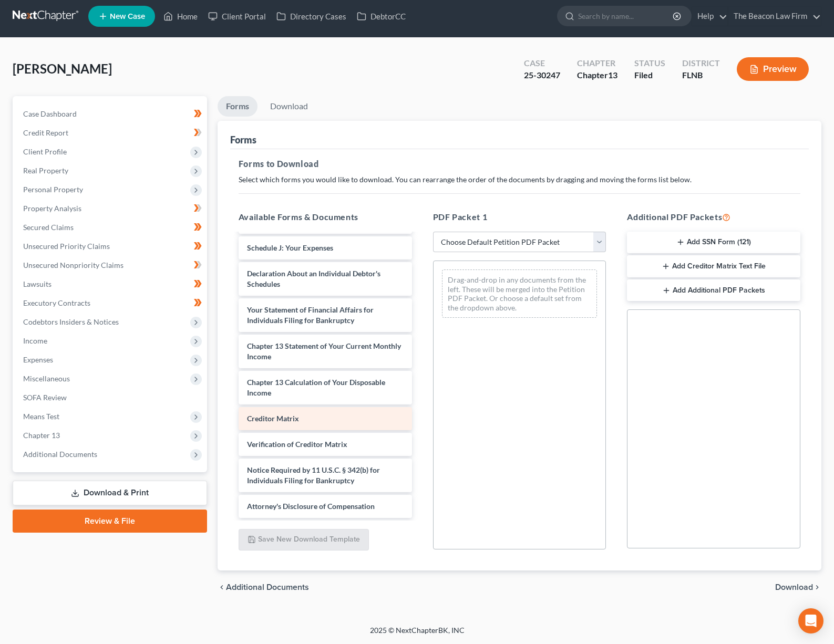 This screenshot has width=834, height=644. Describe the element at coordinates (42, 435) in the screenshot. I see `span: Chapter 13` at that location.